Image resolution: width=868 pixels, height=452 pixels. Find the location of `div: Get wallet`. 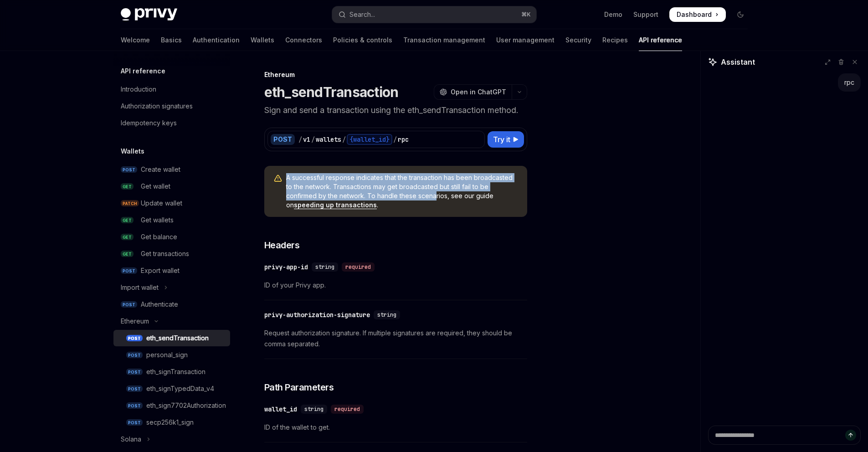

div: Get wallet is located at coordinates (156, 186).